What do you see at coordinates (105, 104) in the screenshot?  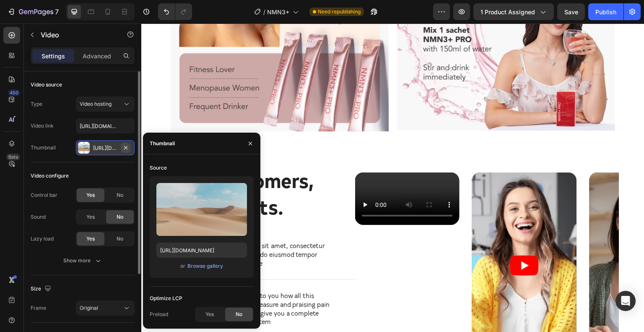 I see `button: Video hosting` at bounding box center [105, 104].